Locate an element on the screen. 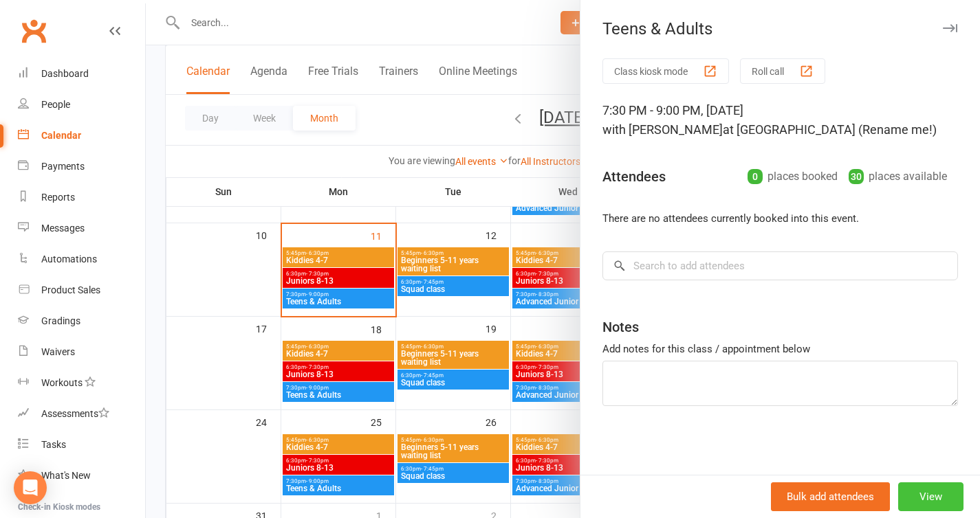  a: Calendar is located at coordinates (81, 135).